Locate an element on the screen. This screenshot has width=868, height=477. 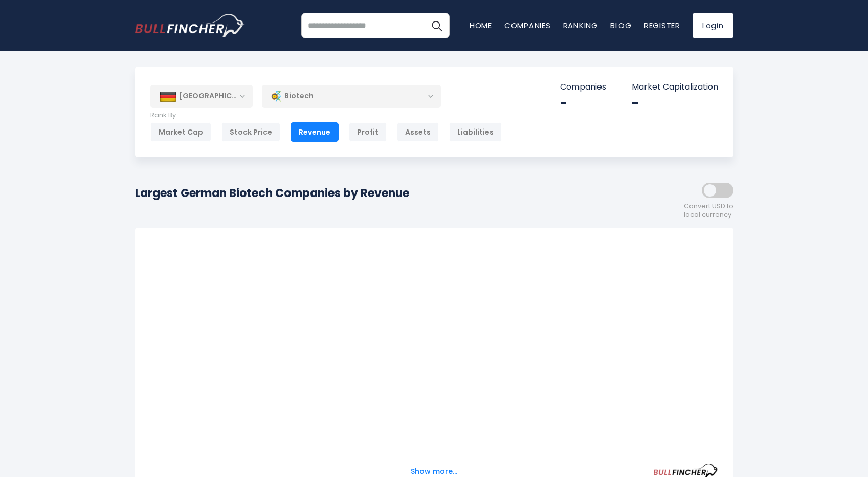
a: Login is located at coordinates (713, 25).